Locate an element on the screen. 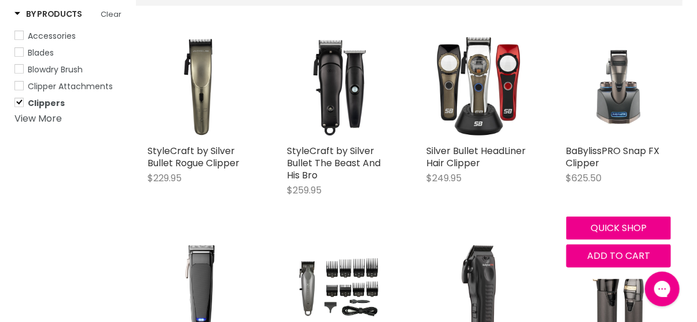 The image size is (697, 322). span: $625.50 is located at coordinates (584, 178).